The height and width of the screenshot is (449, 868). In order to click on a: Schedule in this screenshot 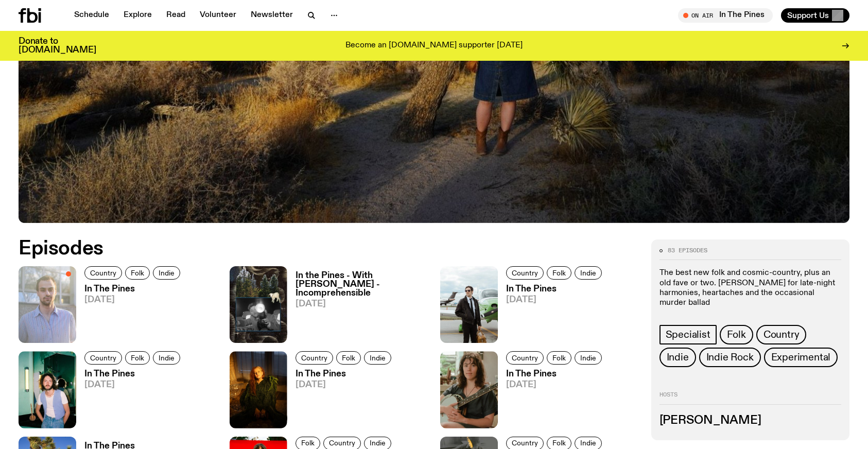, I will do `click(92, 15)`.